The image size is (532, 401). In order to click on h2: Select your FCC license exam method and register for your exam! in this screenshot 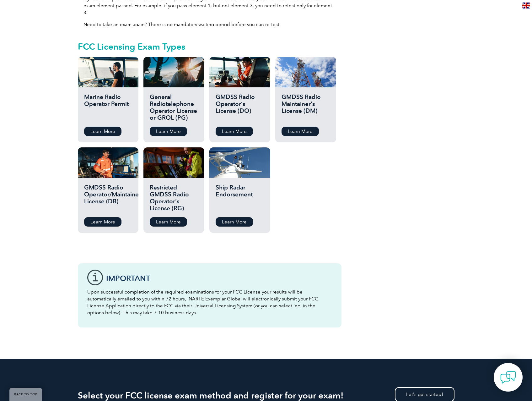, I will do `click(266, 396)`.